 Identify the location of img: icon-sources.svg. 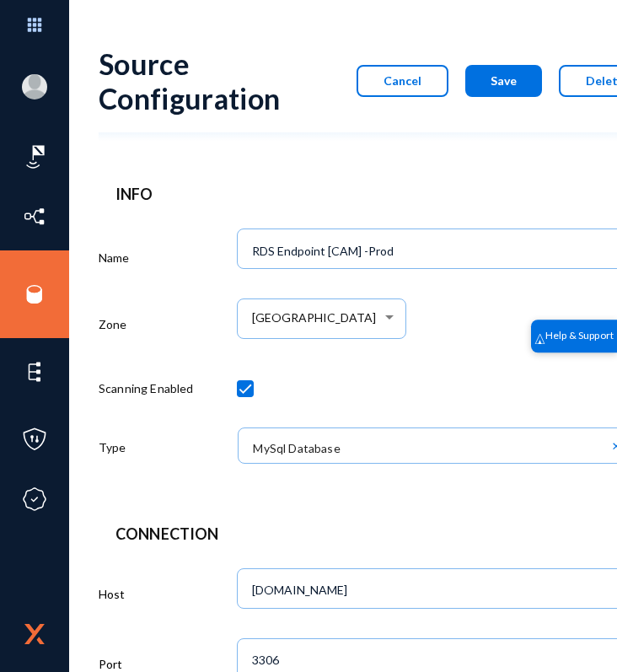
(34, 294).